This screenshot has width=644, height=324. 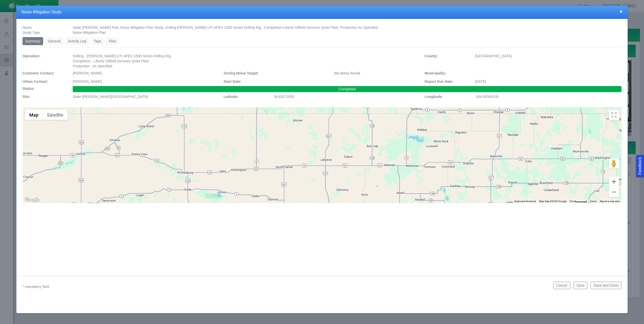 What do you see at coordinates (38, 73) in the screenshot?
I see `span: Customer Contact:` at bounding box center [38, 73].